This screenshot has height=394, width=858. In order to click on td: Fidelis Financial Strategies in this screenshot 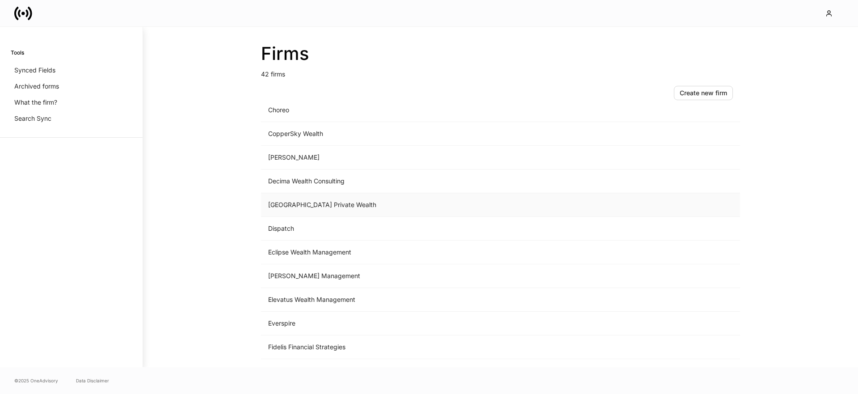, I will do `click(426, 347)`.